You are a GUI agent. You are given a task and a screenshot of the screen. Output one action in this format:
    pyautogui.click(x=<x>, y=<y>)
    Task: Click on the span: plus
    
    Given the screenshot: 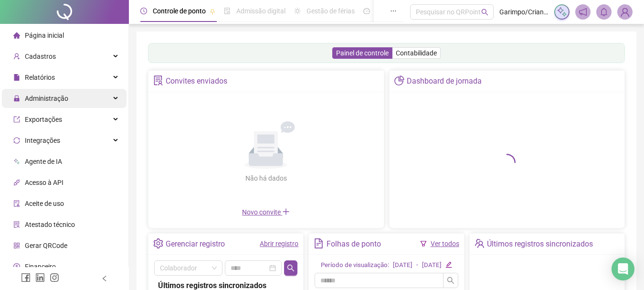 What is the action you would take?
    pyautogui.click(x=286, y=212)
    